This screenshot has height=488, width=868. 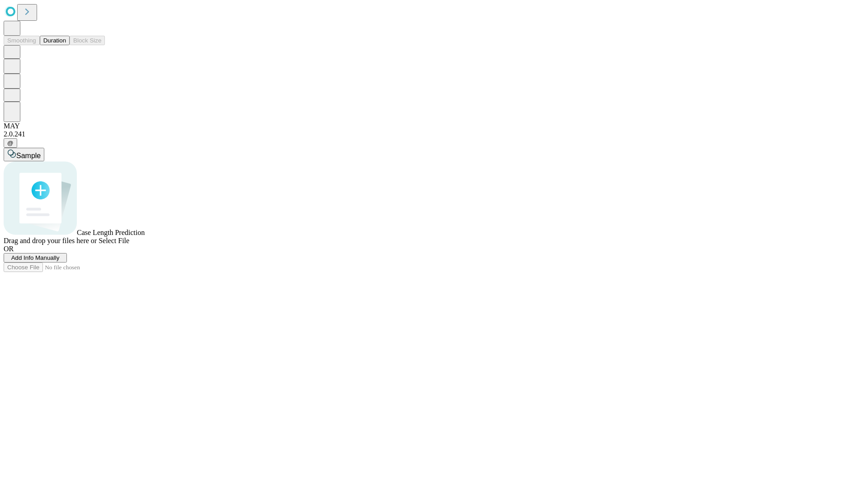 I want to click on span: Select File, so click(x=114, y=241).